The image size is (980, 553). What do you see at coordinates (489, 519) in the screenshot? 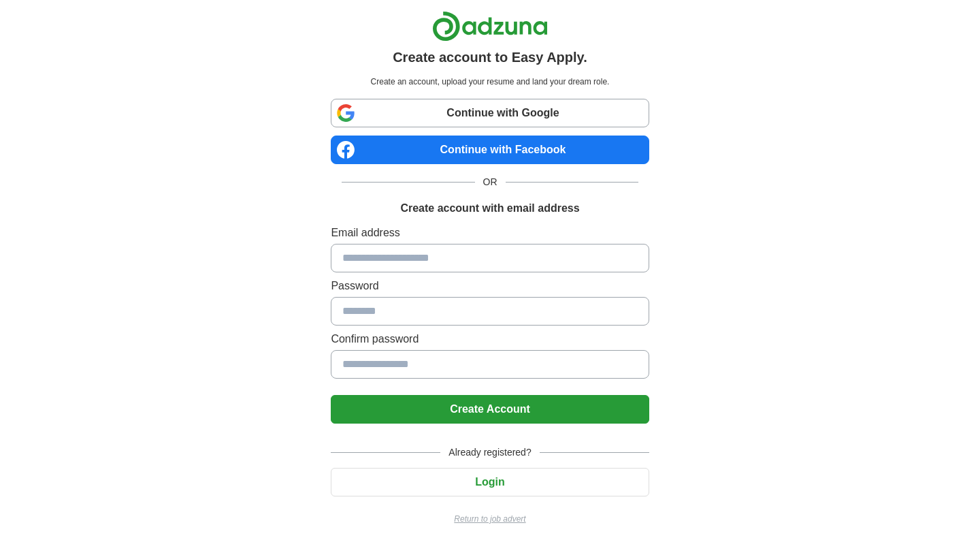
I see `p: Return to job advert` at bounding box center [489, 519].